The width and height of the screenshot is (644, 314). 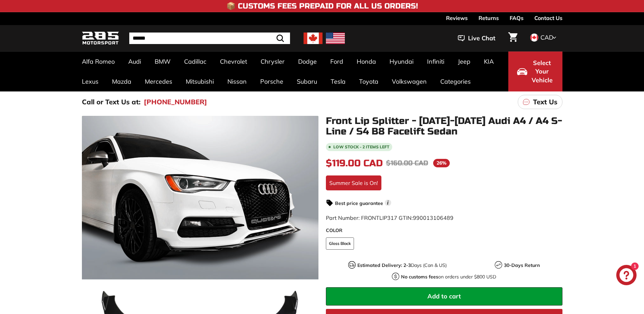 What do you see at coordinates (409, 81) in the screenshot?
I see `a: Volkswagen` at bounding box center [409, 81].